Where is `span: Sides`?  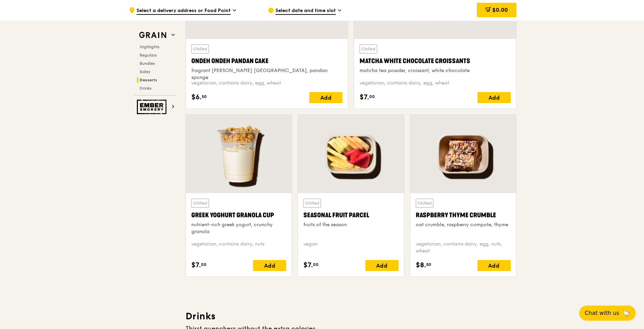
span: Sides is located at coordinates (145, 72).